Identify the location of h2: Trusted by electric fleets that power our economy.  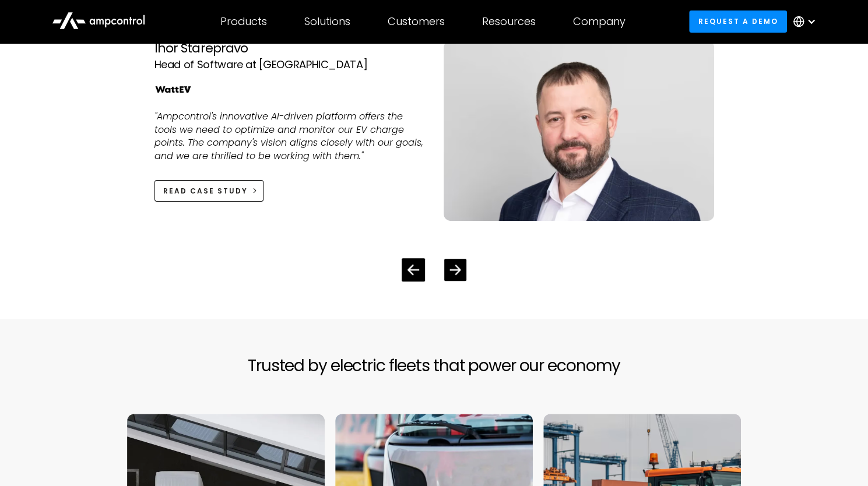
(434, 366).